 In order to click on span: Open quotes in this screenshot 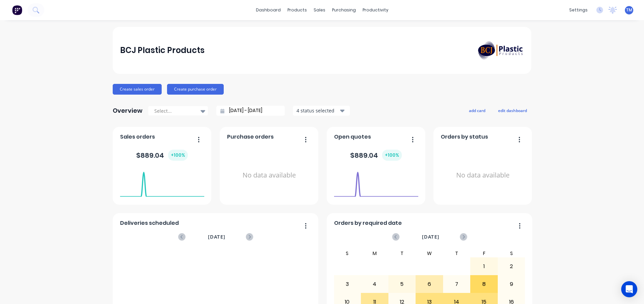, I will do `click(352, 137)`.